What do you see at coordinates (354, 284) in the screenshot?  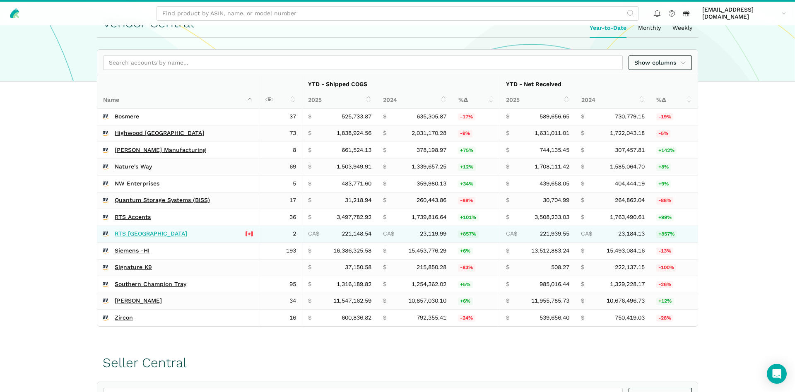 I see `span: 1,316,189.82` at bounding box center [354, 284].